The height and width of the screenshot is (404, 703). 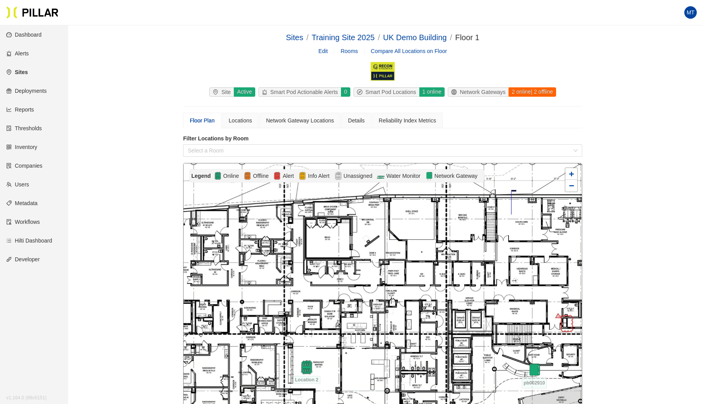 I want to click on img: Unassigned, so click(x=338, y=176).